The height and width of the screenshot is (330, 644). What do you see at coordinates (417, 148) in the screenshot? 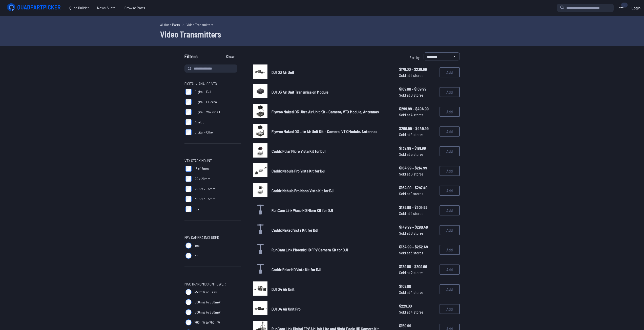
I see `span: $139.99 - $181.99` at bounding box center [417, 148].